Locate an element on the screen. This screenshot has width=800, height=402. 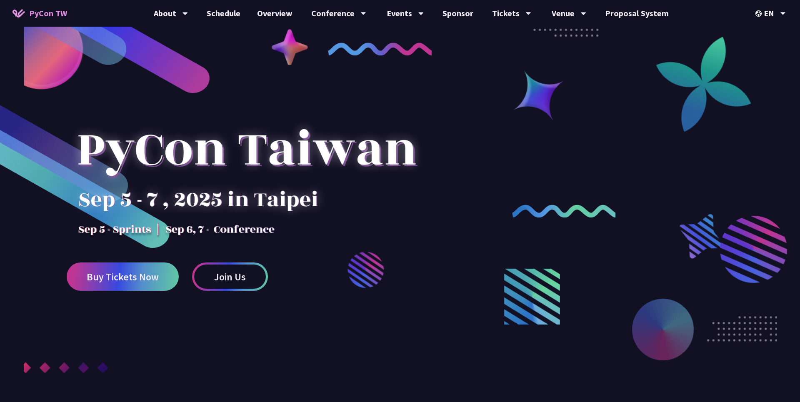
img: Locale Icon is located at coordinates (759, 13).